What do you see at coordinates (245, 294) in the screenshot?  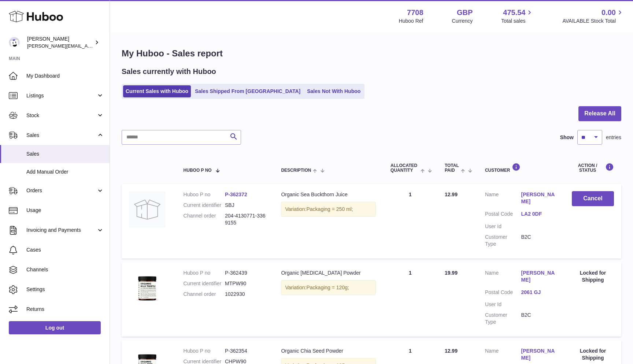 I see `dd: 1022930` at bounding box center [245, 294].